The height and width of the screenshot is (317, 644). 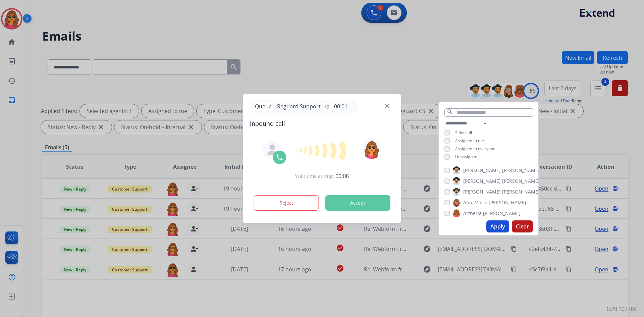 I want to click on img: agent-avatar, so click(x=273, y=150).